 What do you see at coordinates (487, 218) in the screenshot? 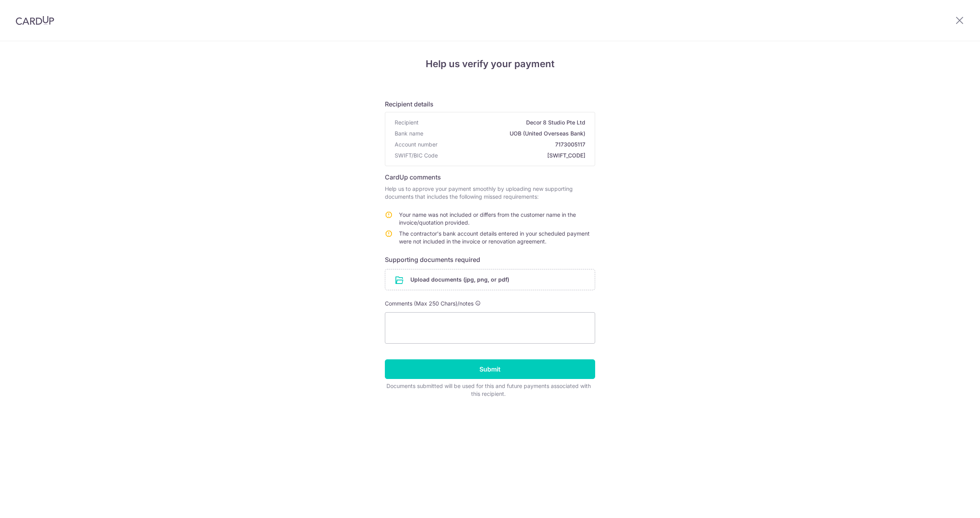
I see `span: Your name was not included or differs from the customer name in the invoice/quotation provided.` at bounding box center [487, 218].